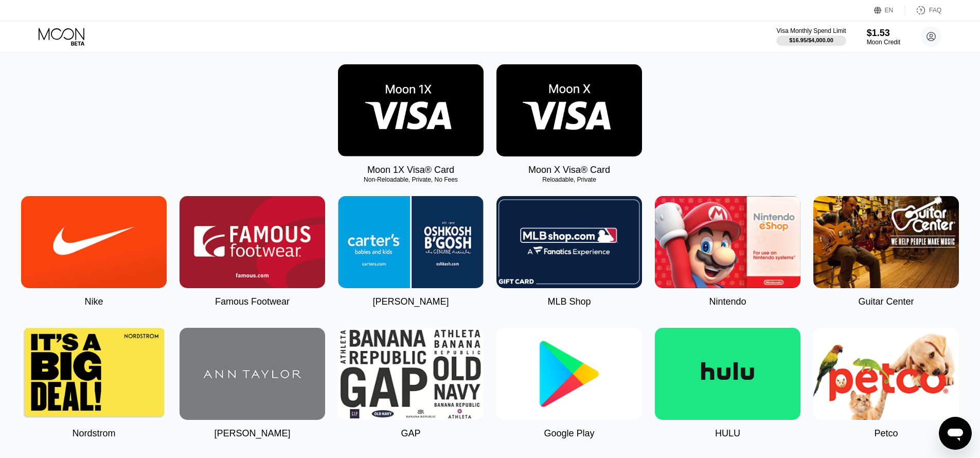 This screenshot has height=458, width=980. What do you see at coordinates (410, 170) in the screenshot?
I see `div: Moon 1X Visa® Card` at bounding box center [410, 170].